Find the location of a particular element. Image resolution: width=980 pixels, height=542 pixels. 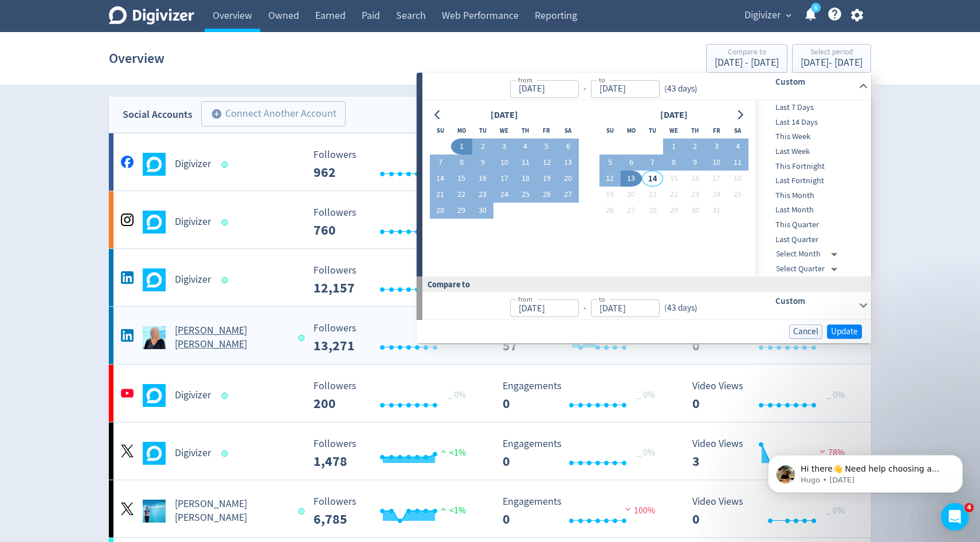

button: 4 is located at coordinates (525, 146).